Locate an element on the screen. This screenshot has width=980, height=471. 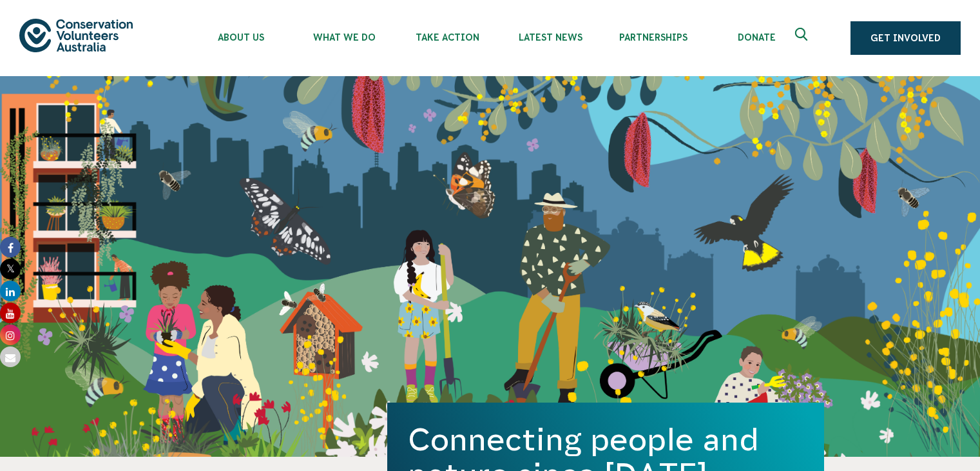
button: Expand search box Close search box is located at coordinates (803, 38).